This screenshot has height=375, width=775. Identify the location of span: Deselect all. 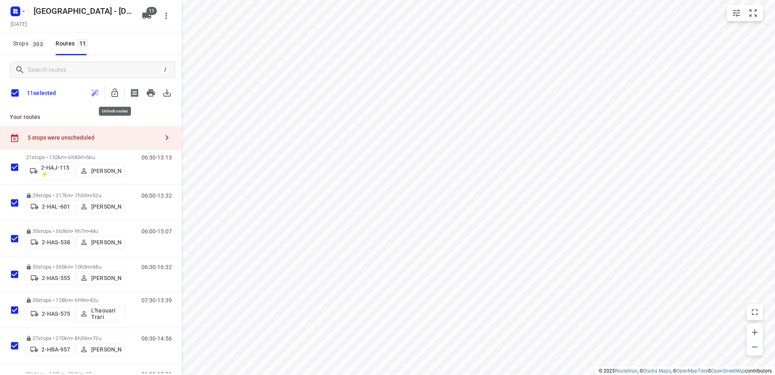
(15, 93).